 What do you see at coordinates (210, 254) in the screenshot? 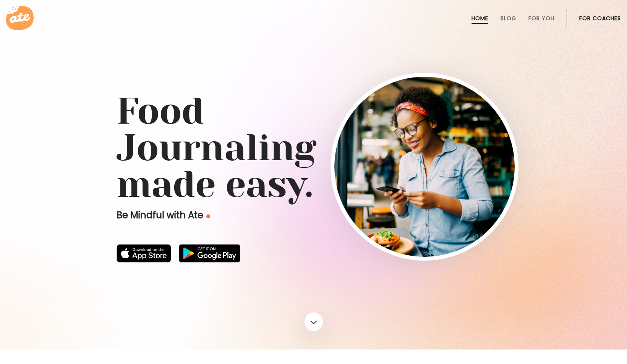
I see `img: badge-download-google.png` at bounding box center [210, 254].